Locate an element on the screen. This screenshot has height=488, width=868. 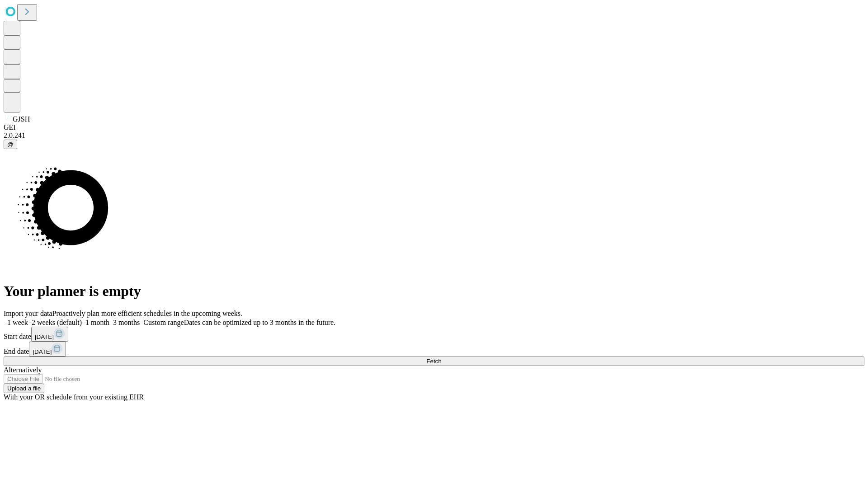
span: With your OR schedule from your existing EHR is located at coordinates (73, 396).